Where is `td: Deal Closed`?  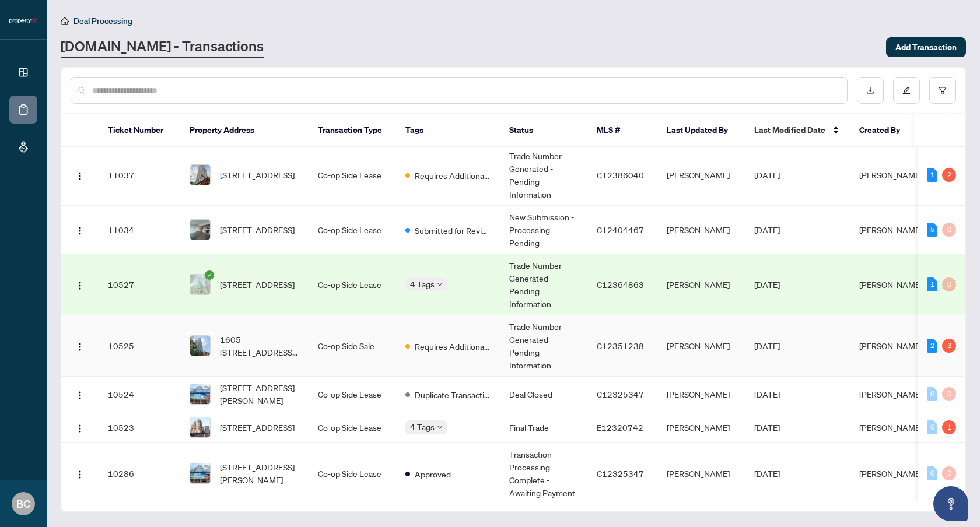
td: Deal Closed is located at coordinates (544, 394).